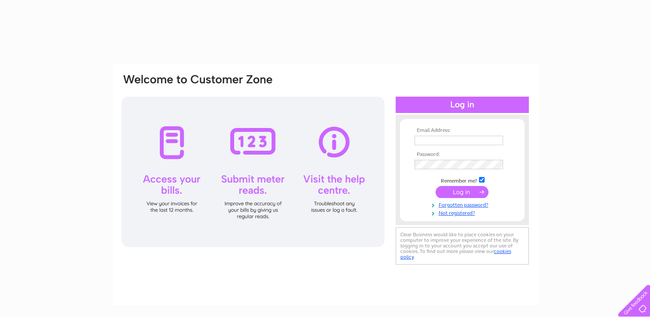  What do you see at coordinates (462, 246) in the screenshot?
I see `div: Clear Business would like to place cookies on your computer to improve your experience of the sit...` at bounding box center [462, 246].